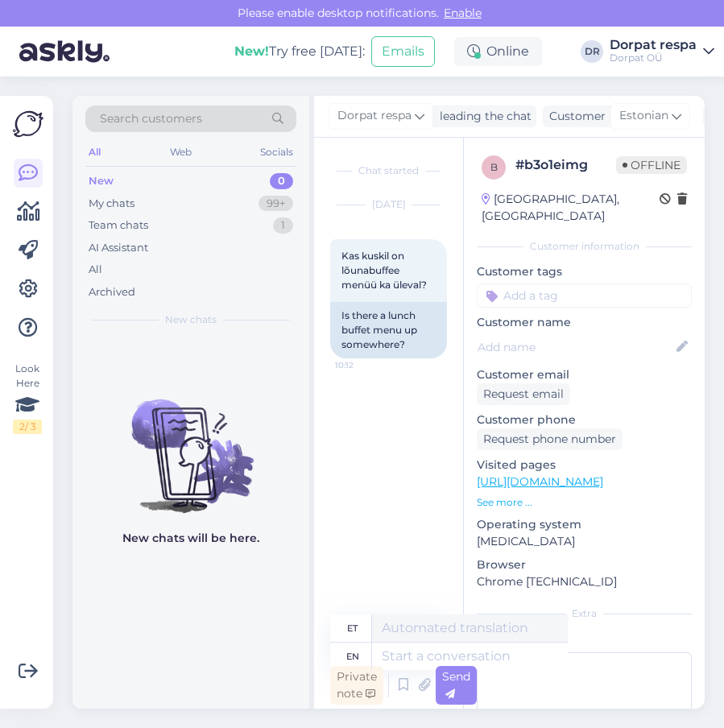  Describe the element at coordinates (181, 152) in the screenshot. I see `div: Web` at that location.